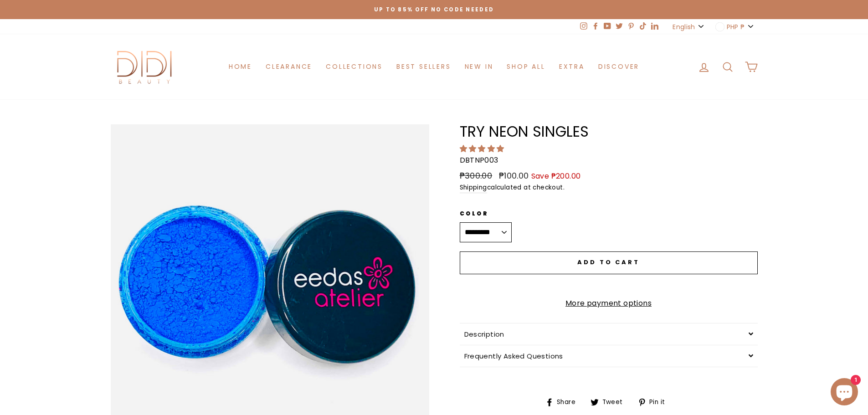 This screenshot has height=415, width=868. What do you see at coordinates (434, 10) in the screenshot?
I see `span: Up to 85% off NO CODE NEEDED` at bounding box center [434, 10].